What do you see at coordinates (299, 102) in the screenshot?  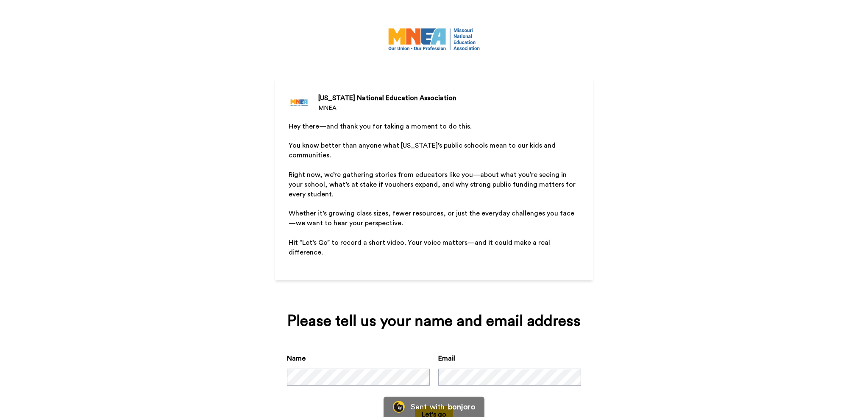 I see `img: MNEA` at bounding box center [299, 102].